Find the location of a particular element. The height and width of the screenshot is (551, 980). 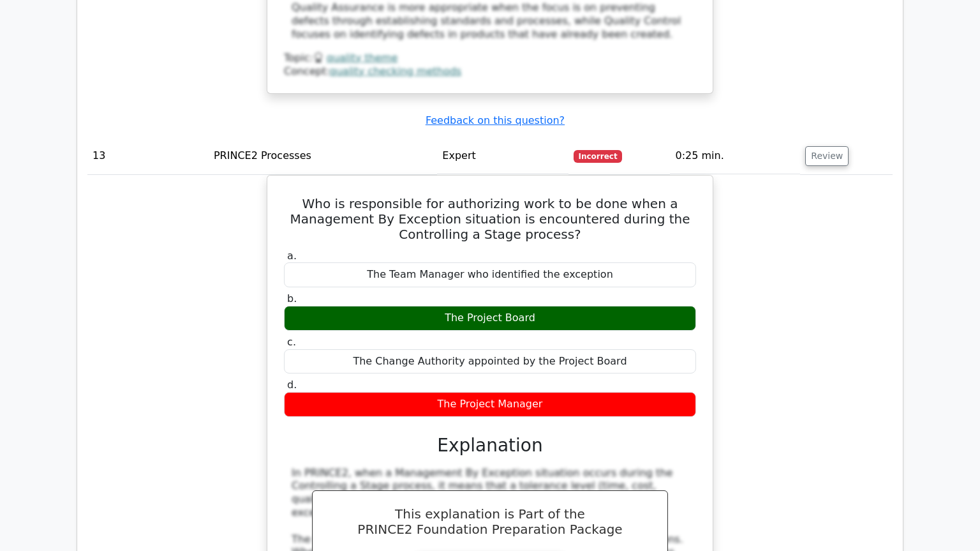

div: Topic: is located at coordinates (490, 58).